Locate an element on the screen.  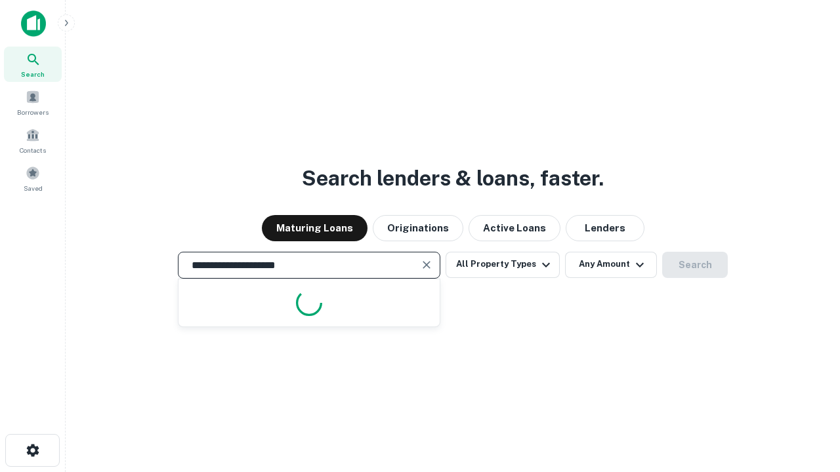
img: capitalize-icon.png is located at coordinates (33, 24).